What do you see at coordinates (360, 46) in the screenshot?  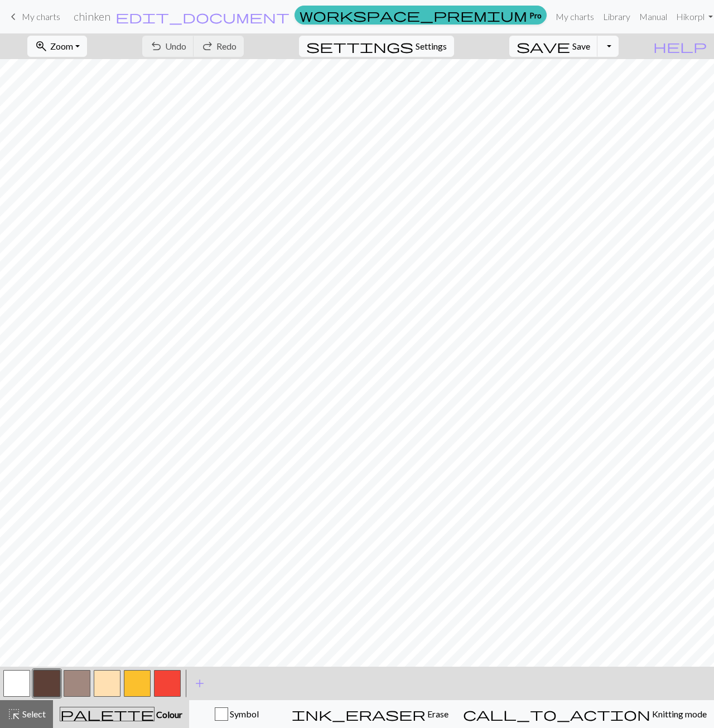 I see `span: settings` at bounding box center [360, 46].